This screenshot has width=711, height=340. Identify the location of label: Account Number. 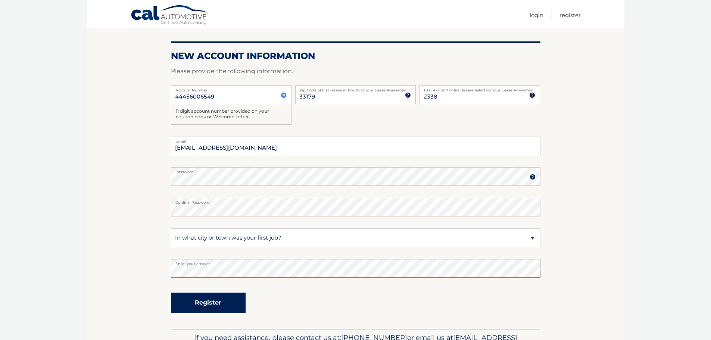
(231, 88).